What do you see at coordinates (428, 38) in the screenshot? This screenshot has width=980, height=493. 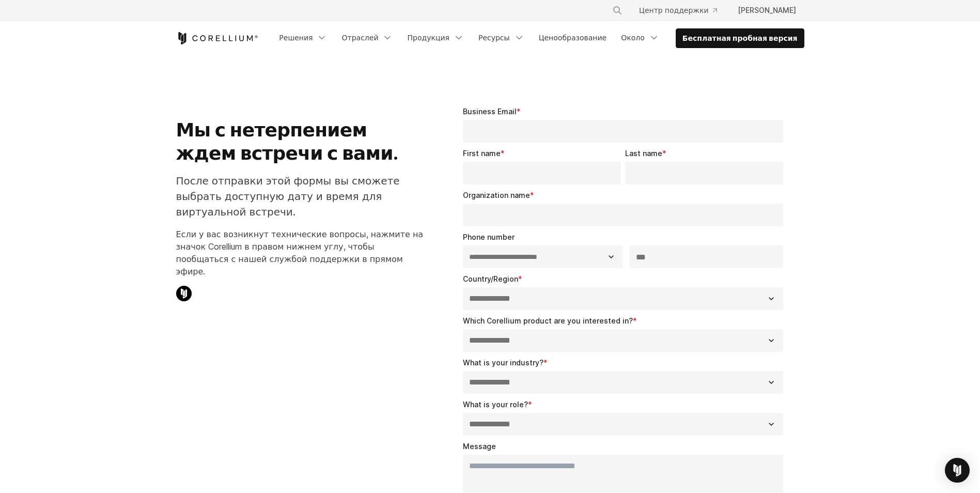 I see `font: Продукция` at bounding box center [428, 38].